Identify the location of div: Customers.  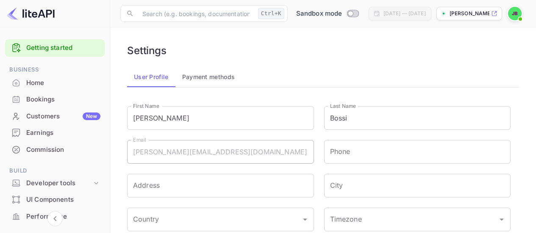
(63, 116).